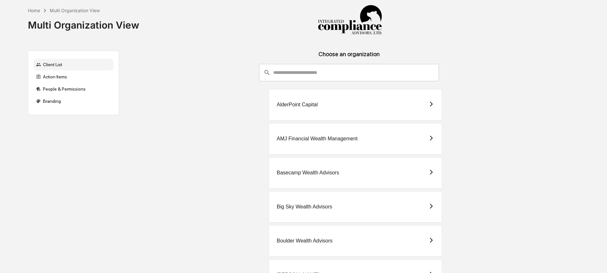 This screenshot has height=273, width=607. I want to click on div: Basecamp Wealth Advisors, so click(308, 173).